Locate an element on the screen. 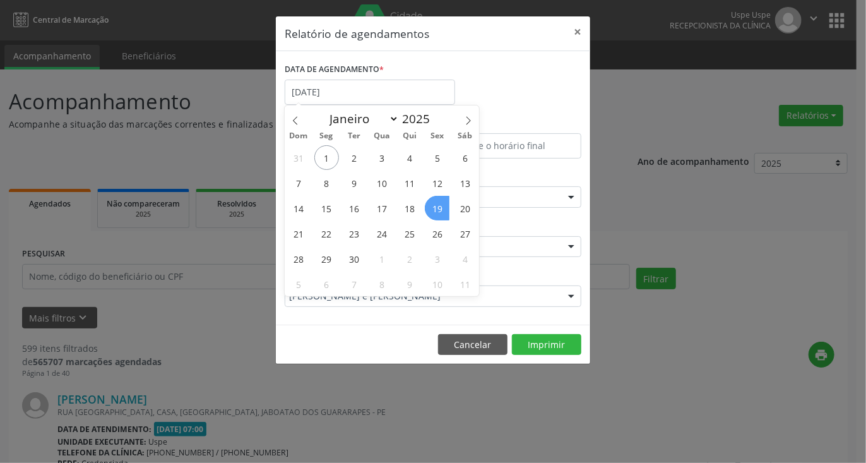  span: Setembro 14, 2025 is located at coordinates (299, 208).